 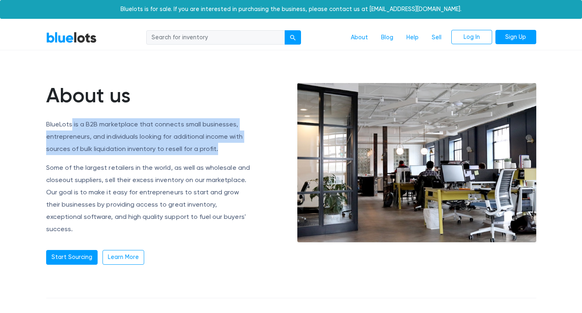 I want to click on a: BlueLots, so click(x=72, y=37).